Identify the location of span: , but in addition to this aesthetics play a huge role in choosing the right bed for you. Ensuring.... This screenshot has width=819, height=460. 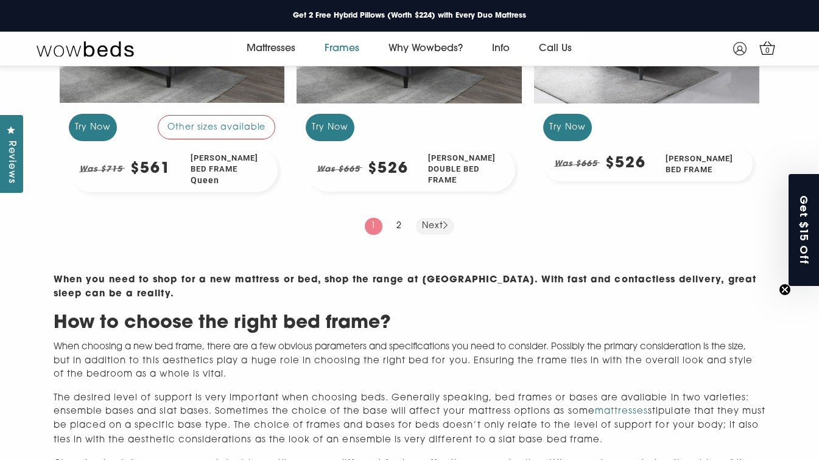
(403, 361).